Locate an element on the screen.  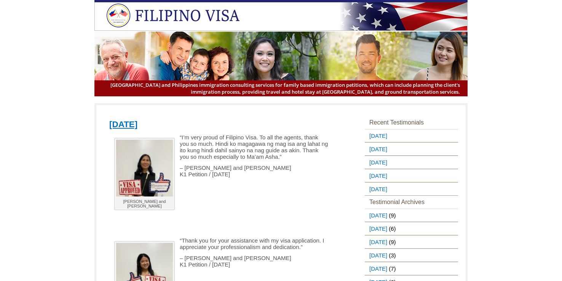
h3: Testimonial Archives is located at coordinates (411, 202).